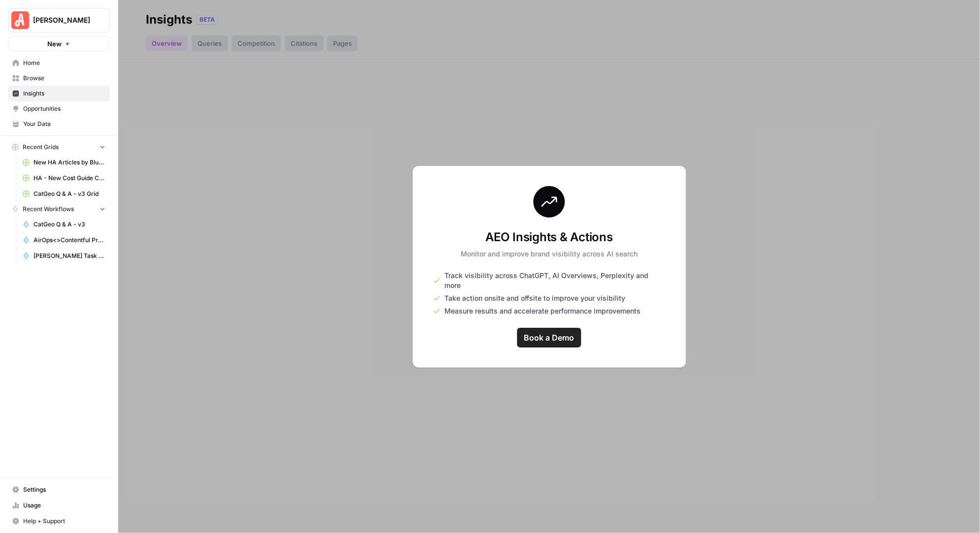 This screenshot has width=980, height=533. Describe the element at coordinates (534, 299) in the screenshot. I see `span: Take action onsite and offsite to improve your visibility` at that location.